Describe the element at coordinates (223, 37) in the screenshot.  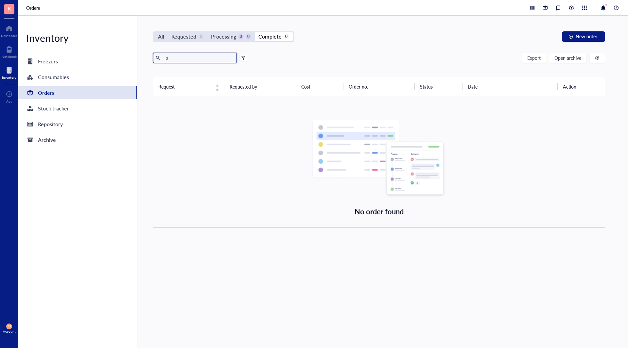
I see `div: Processing` at that location.